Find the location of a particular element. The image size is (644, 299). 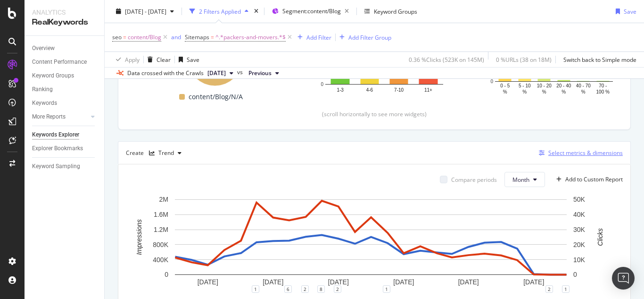

text: 30K is located at coordinates (580, 229).